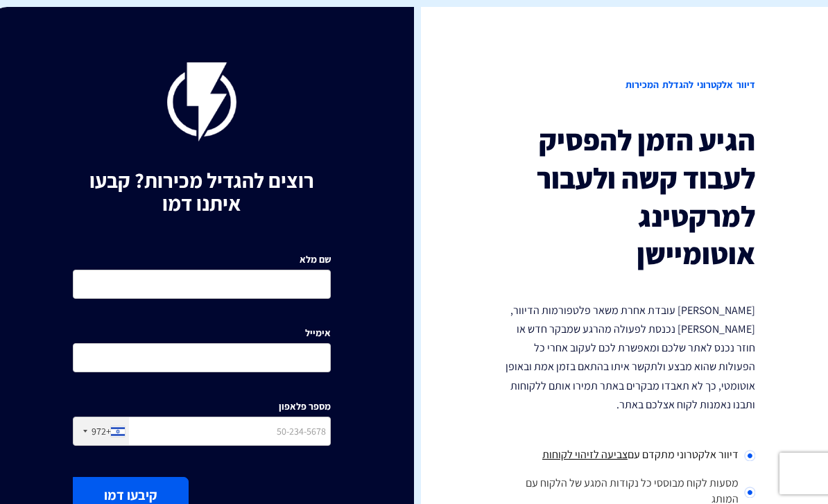 The image size is (828, 504). Describe the element at coordinates (202, 192) in the screenshot. I see `h1: רוצים להגדיל מכירות? קבעו איתנו דמו` at that location.